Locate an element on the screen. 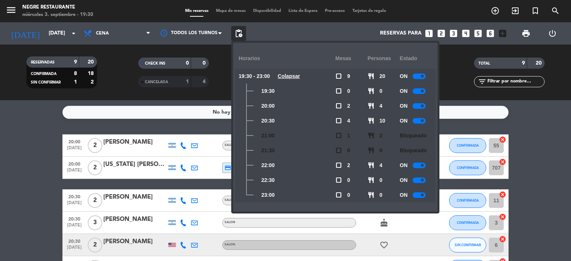 The width and height of the screenshot is (571, 261). span: 22:00 is located at coordinates (268, 166).